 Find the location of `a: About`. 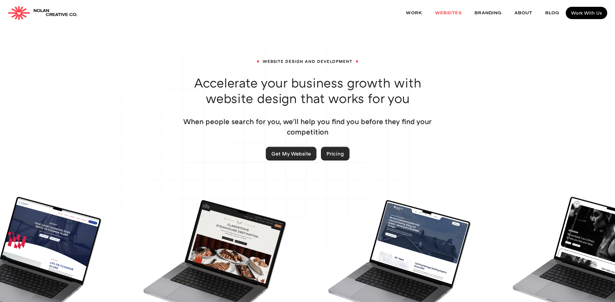

a: About is located at coordinates (524, 13).